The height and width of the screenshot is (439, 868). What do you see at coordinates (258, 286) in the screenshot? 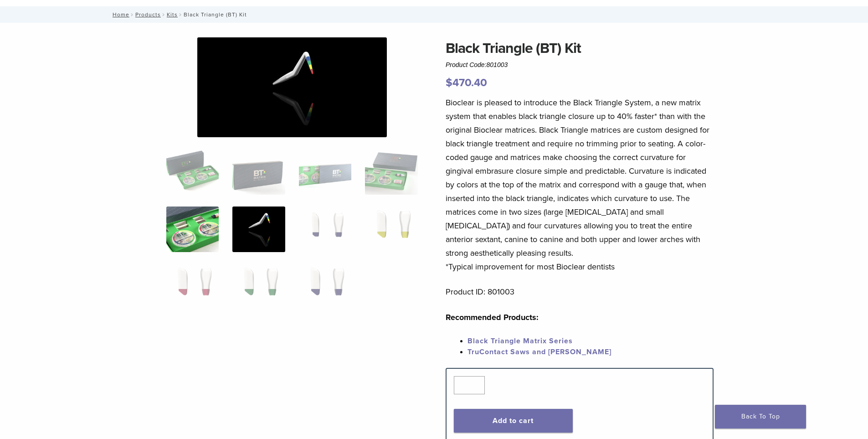
I see `img: Black Triangle (BT) Kit - Image 10` at bounding box center [258, 286].